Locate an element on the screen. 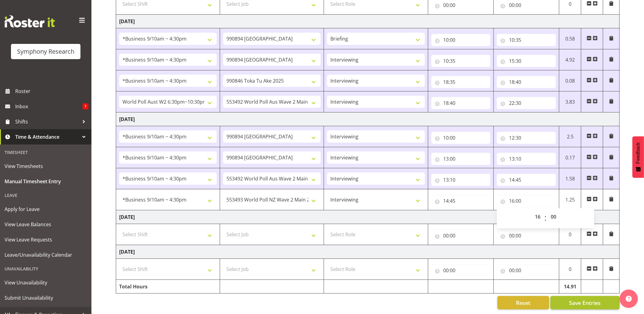 The image size is (644, 314). a: View Leave Requests is located at coordinates (45, 240).